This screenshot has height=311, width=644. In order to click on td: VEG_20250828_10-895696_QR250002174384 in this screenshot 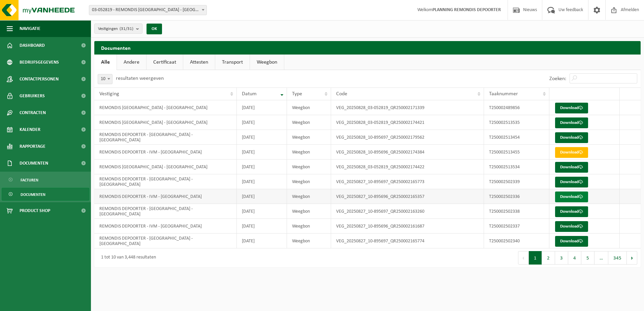, I will do `click(408, 152)`.